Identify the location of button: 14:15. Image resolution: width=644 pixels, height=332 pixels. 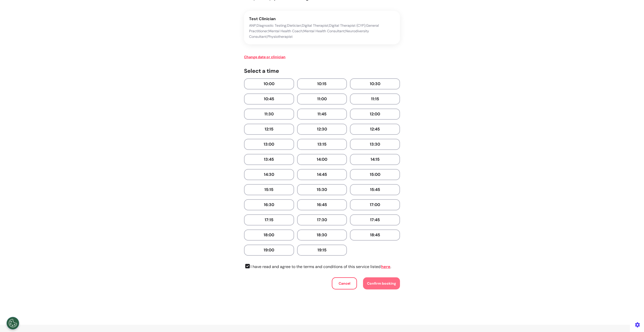
(375, 159).